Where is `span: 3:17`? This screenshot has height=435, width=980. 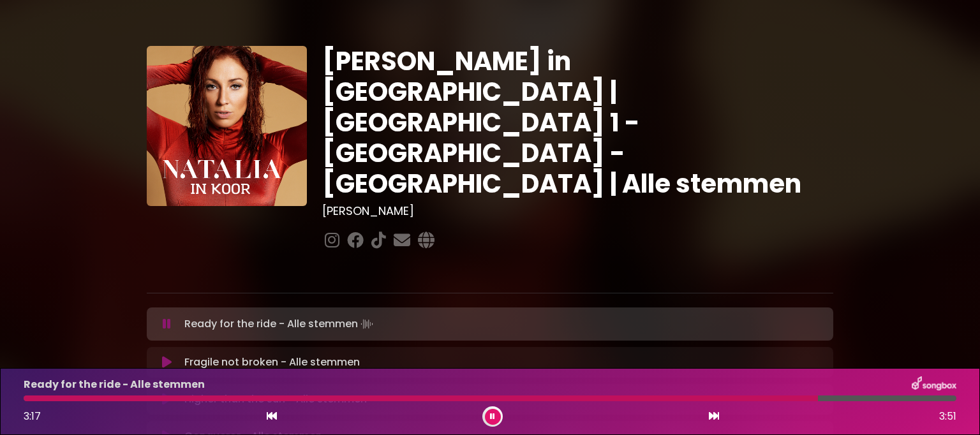 span: 3:17 is located at coordinates (32, 416).